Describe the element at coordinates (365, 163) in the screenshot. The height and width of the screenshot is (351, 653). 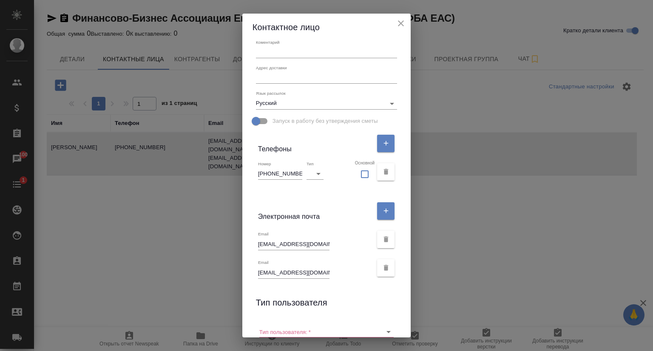
I see `p: Основной` at that location.